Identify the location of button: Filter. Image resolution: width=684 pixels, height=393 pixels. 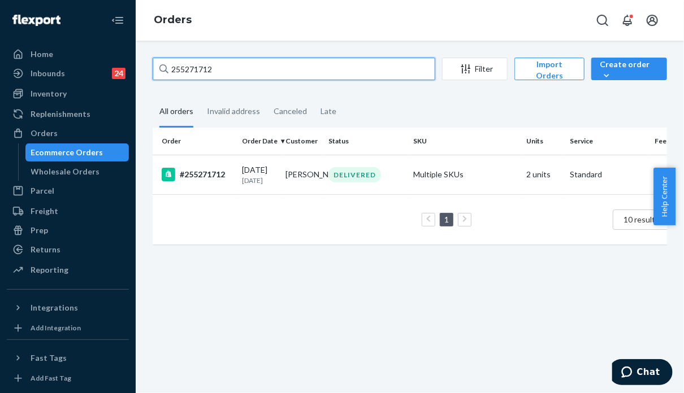
(475, 69).